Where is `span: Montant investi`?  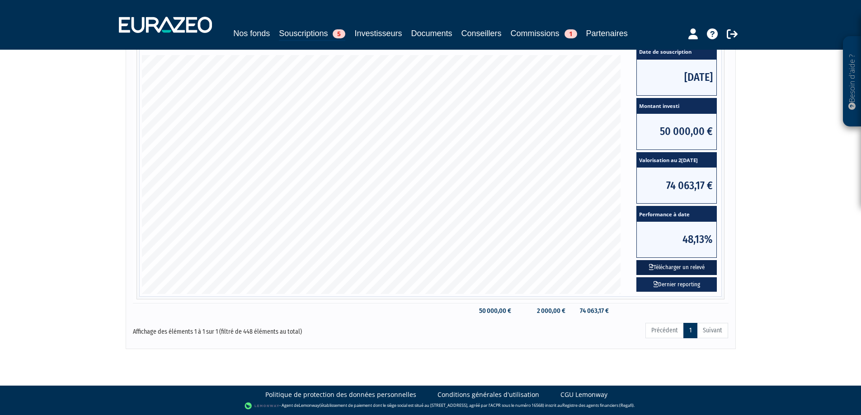
span: Montant investi is located at coordinates (677, 106).